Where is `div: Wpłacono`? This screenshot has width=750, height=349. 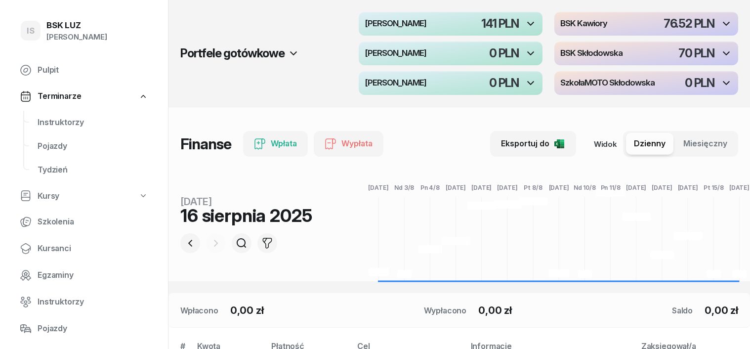 div: Wpłacono is located at coordinates (199, 310).